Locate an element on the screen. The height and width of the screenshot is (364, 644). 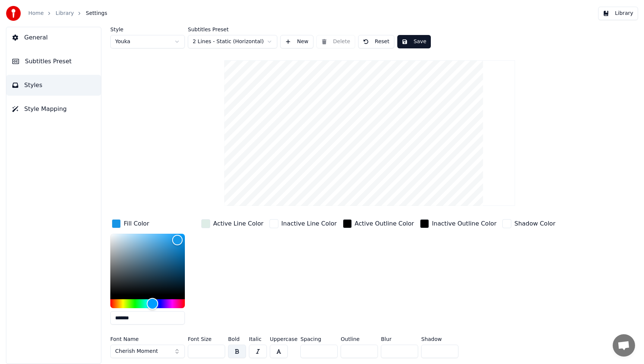
span: Styles is located at coordinates (33, 85).